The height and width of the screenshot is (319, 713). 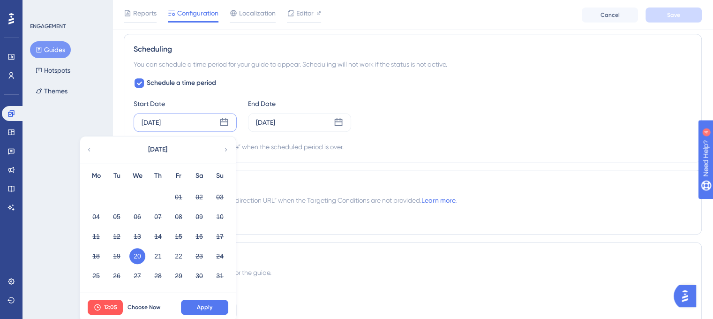 I want to click on button: 31, so click(x=220, y=276).